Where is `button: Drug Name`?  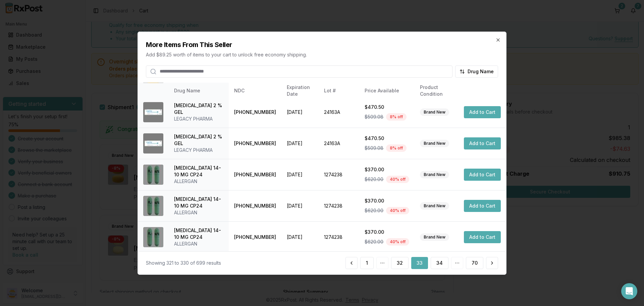
button: Drug Name is located at coordinates (477, 71).